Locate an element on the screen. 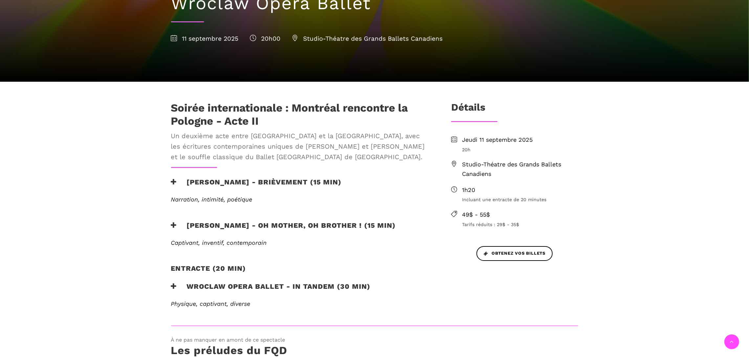 The width and height of the screenshot is (749, 359). h1: Soirée internationale : Montréal rencontre la Pologne - Acte II is located at coordinates (300, 114).